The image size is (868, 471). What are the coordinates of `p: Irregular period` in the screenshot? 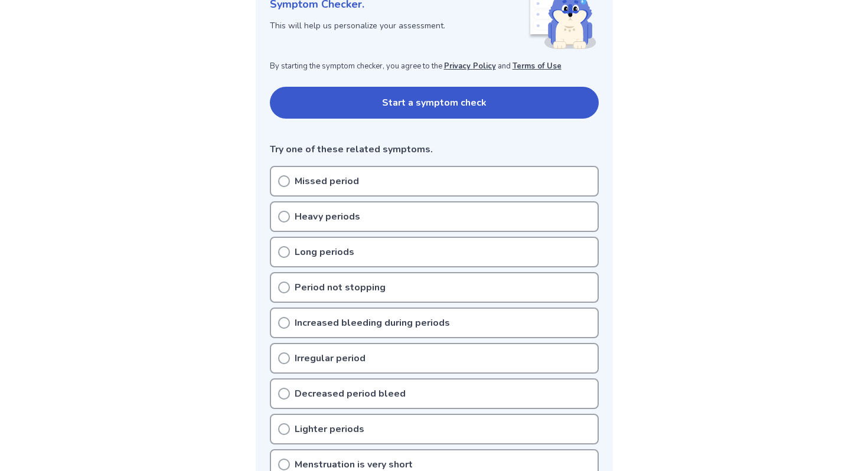 It's located at (330, 358).